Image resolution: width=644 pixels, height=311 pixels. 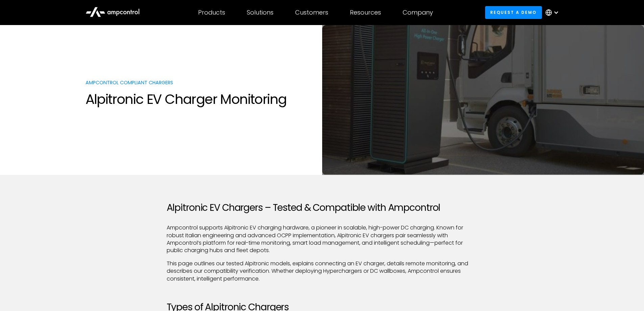 What do you see at coordinates (312, 13) in the screenshot?
I see `div: Customers` at bounding box center [312, 13].